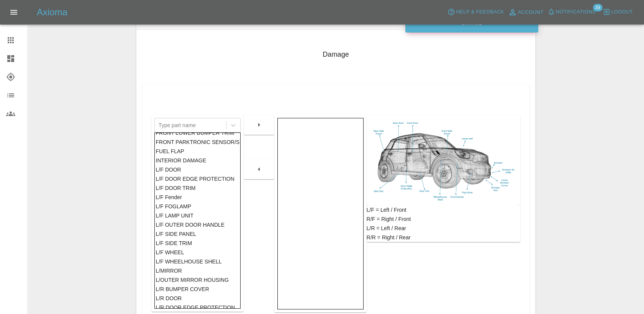 The width and height of the screenshot is (644, 314). I want to click on div: L/F DOOR TRIM, so click(197, 188).